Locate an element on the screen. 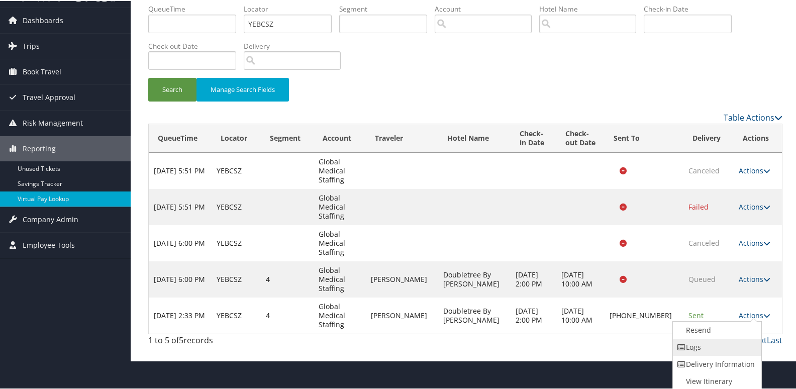 The height and width of the screenshot is (389, 796). span: Book Travel is located at coordinates (42, 71).